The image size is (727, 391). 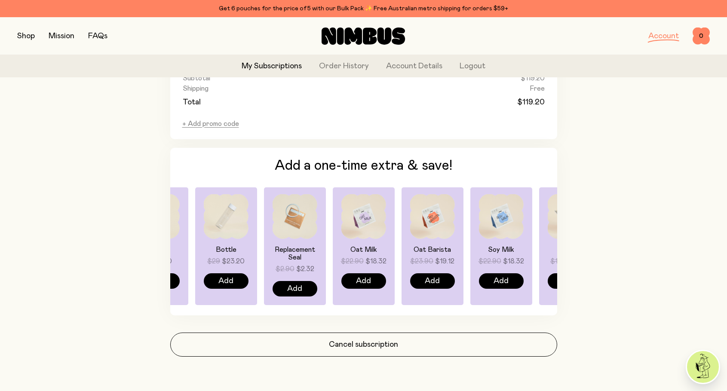 What do you see at coordinates (557, 261) in the screenshot?
I see `span: $119` at bounding box center [557, 261].